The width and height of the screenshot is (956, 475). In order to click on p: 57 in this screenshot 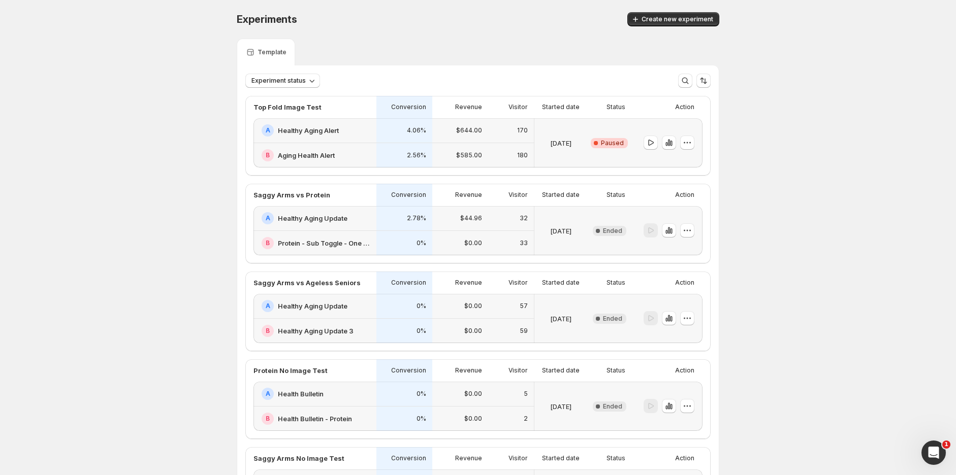, I will do `click(524, 306)`.